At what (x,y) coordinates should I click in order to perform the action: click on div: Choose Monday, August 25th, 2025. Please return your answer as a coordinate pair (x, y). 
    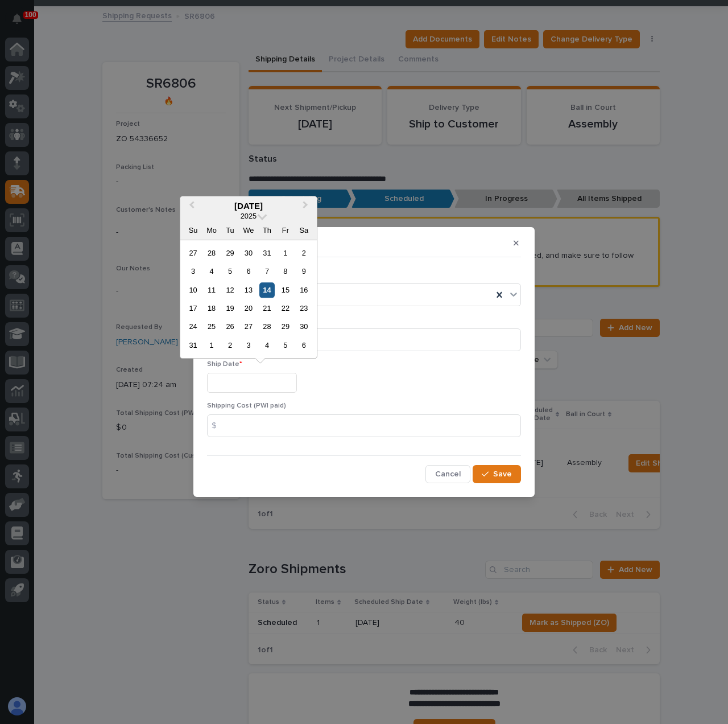
    Looking at the image, I should click on (211, 327).